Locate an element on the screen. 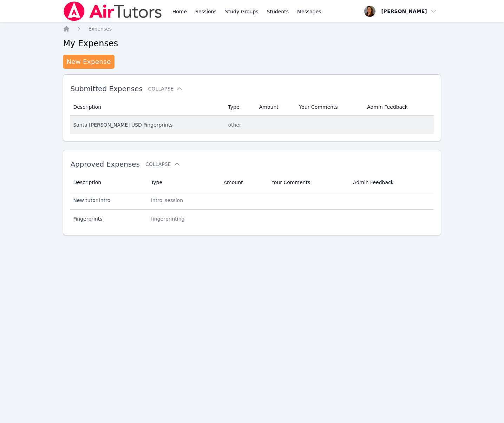  div: other is located at coordinates (239, 125).